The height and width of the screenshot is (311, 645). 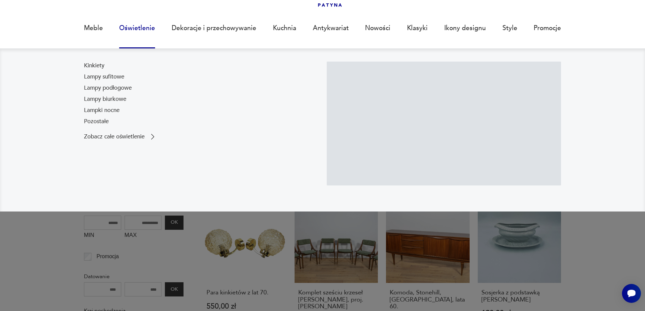 I want to click on a: Antykwariat, so click(x=331, y=28).